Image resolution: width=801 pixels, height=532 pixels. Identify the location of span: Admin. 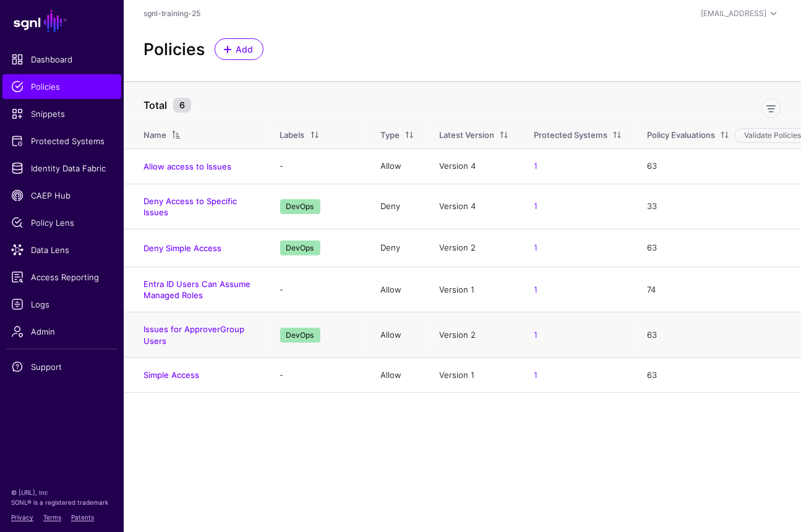
(62, 331).